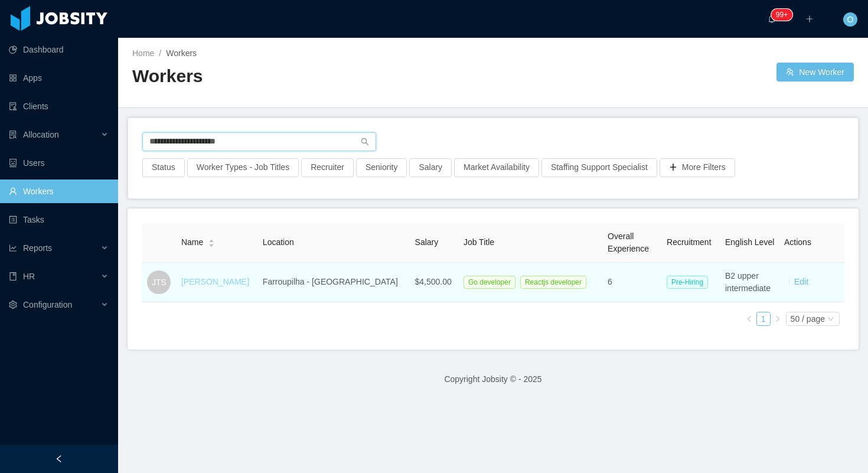 The width and height of the screenshot is (868, 473). I want to click on span: Location, so click(278, 242).